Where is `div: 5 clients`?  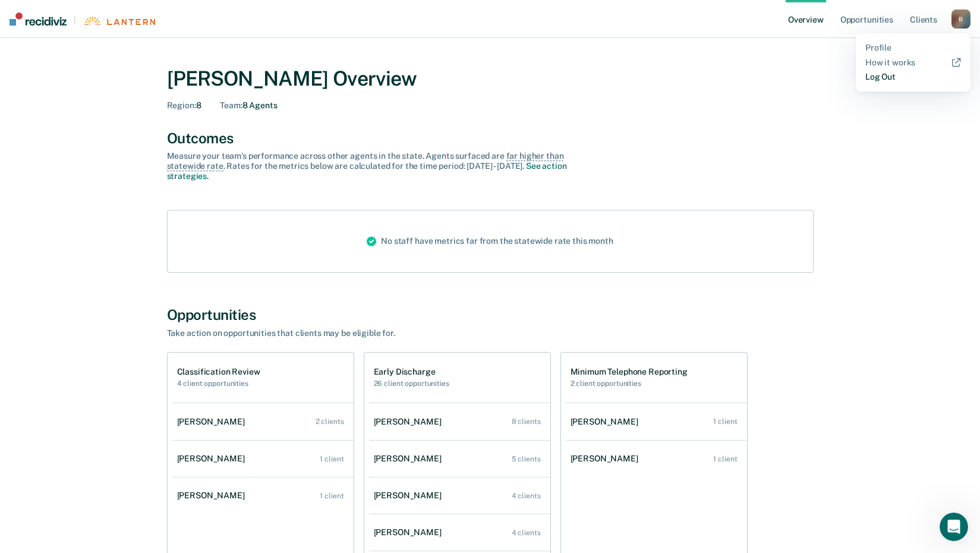 div: 5 clients is located at coordinates (526, 459).